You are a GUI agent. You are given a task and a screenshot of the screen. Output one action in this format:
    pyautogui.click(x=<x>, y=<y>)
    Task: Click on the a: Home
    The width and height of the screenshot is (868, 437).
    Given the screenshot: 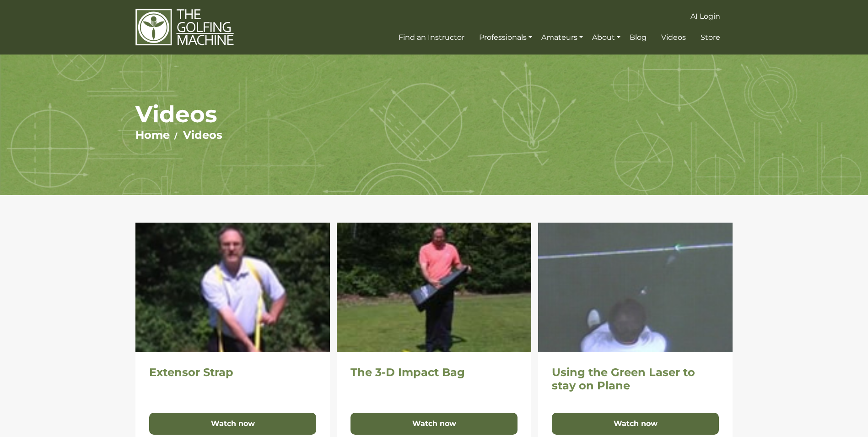 What is the action you would take?
    pyautogui.click(x=152, y=134)
    